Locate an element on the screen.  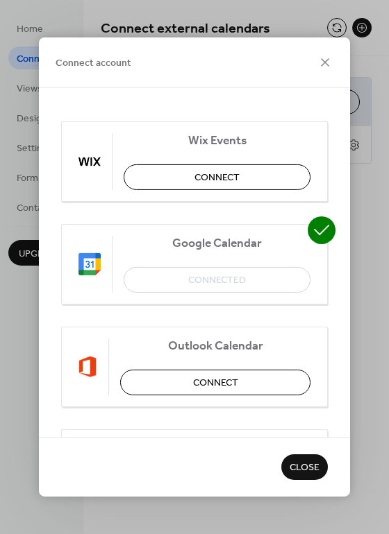
img: wix is located at coordinates (89, 162).